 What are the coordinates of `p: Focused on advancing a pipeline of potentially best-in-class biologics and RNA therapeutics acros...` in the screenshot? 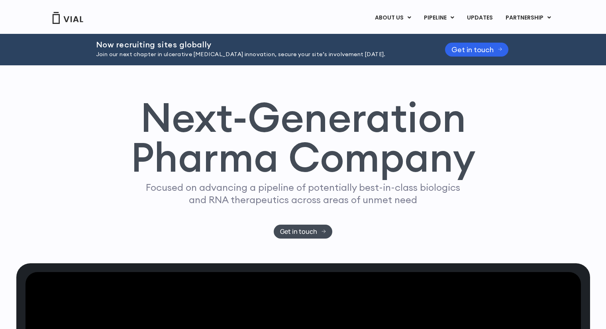 It's located at (303, 194).